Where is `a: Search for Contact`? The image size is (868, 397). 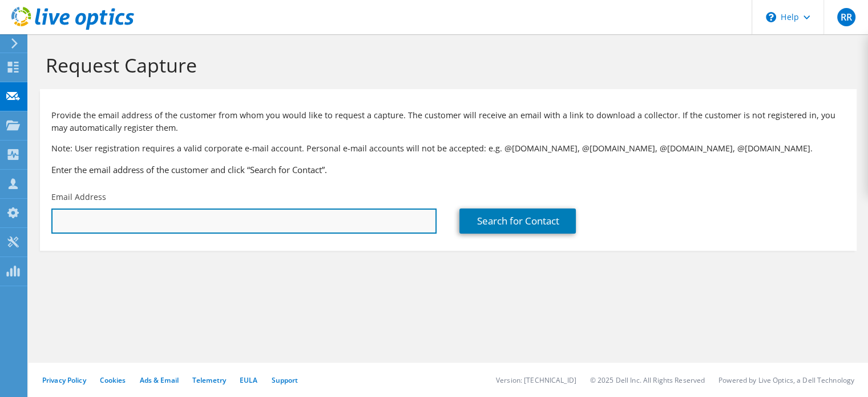
a: Search for Contact is located at coordinates (518, 221).